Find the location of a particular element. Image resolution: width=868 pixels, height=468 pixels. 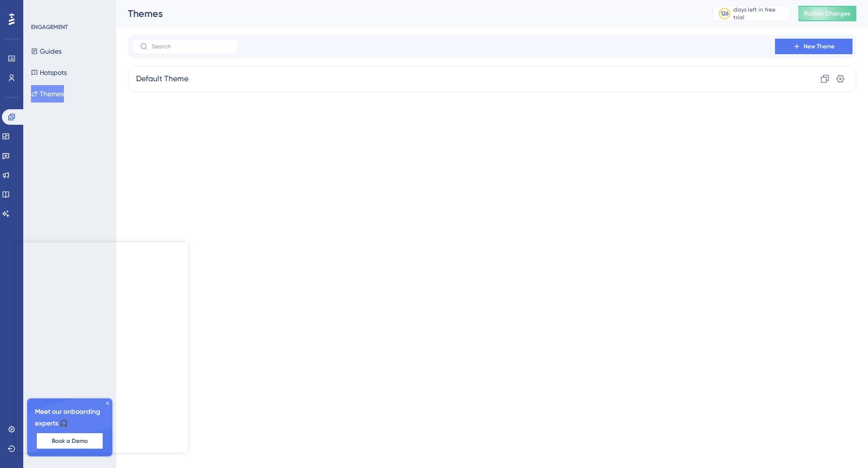

div: Themes is located at coordinates (409, 13).